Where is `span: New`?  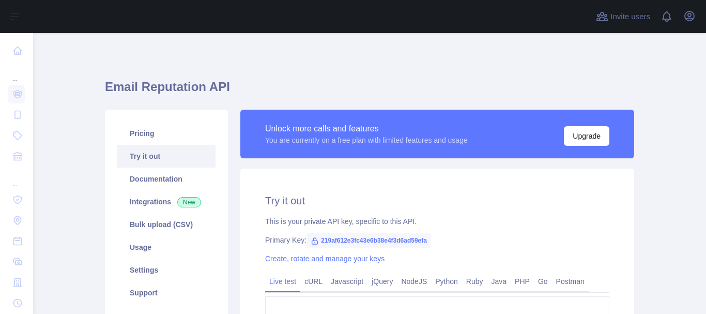
span: New is located at coordinates (189, 202).